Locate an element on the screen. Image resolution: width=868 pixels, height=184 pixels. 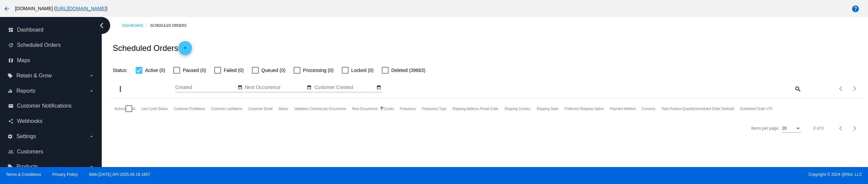
a: Privacy Policy is located at coordinates (65, 175).